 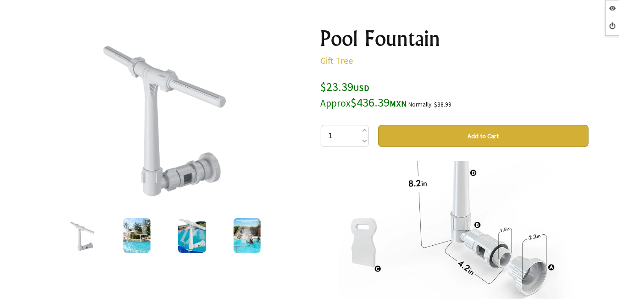 What do you see at coordinates (364, 94) in the screenshot?
I see `span: $23.39 $436.39` at bounding box center [364, 94].